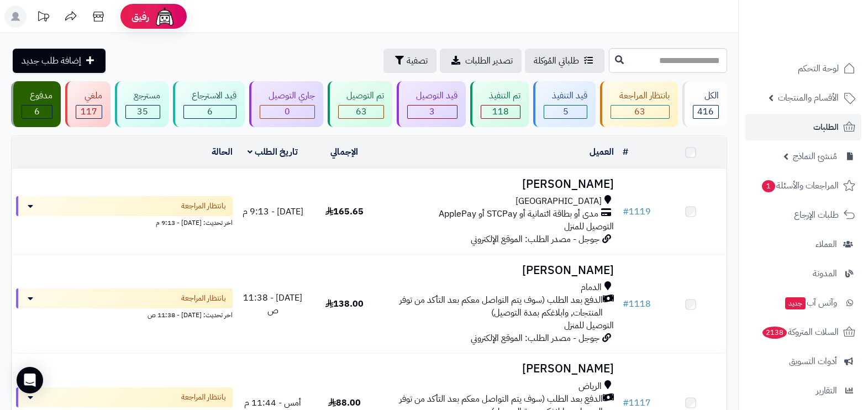 The height and width of the screenshot is (410, 868). What do you see at coordinates (344, 152) in the screenshot?
I see `a: الإجمالي` at bounding box center [344, 152].